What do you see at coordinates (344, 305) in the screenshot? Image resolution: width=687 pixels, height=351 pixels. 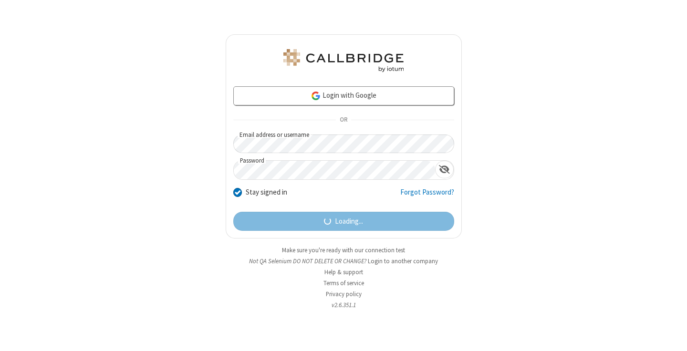 I see `li: v2.6.351.1` at bounding box center [344, 305].